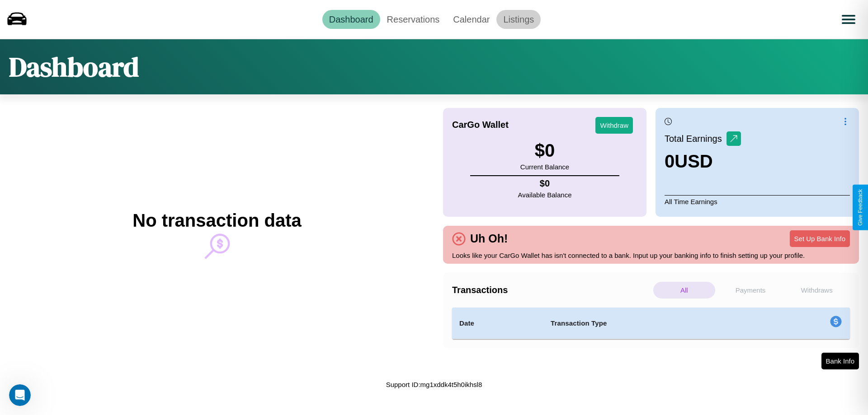 The image size is (868, 415). I want to click on h3: 0 USD, so click(703, 161).